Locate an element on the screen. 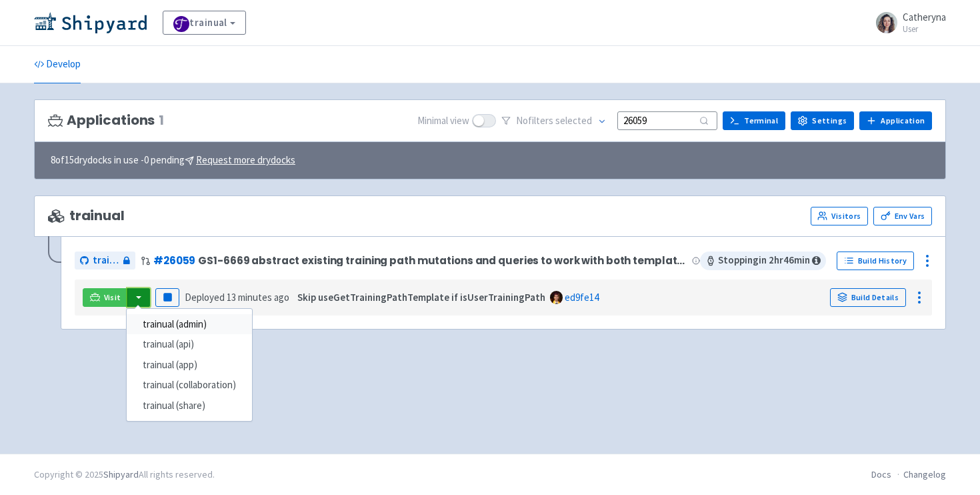  a: Build History is located at coordinates (875, 261).